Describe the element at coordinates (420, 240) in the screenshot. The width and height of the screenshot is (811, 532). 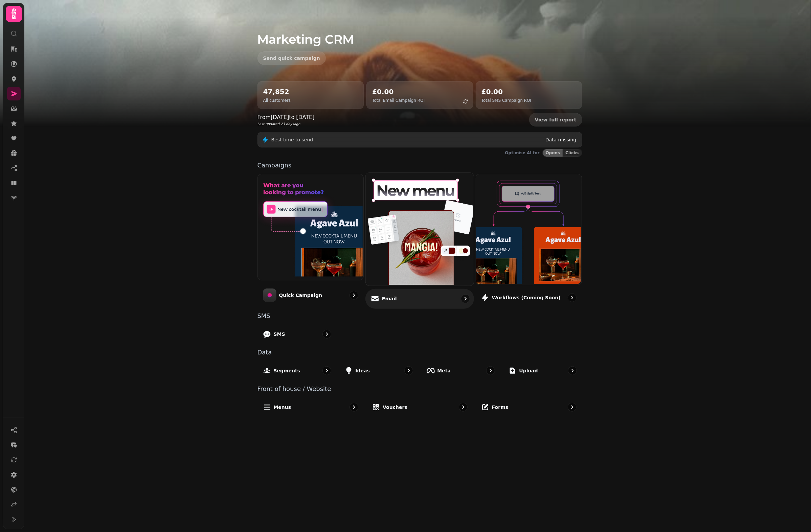
I see `a: EmailEmail` at that location.